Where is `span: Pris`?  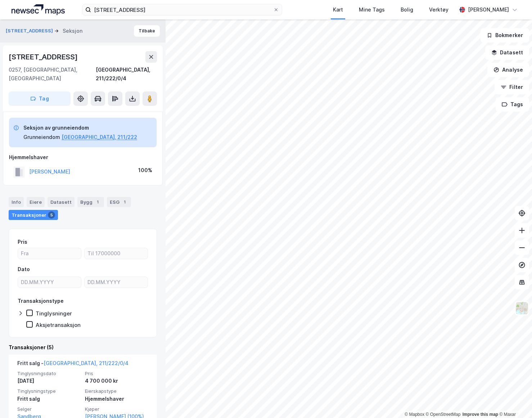 span: Pris is located at coordinates (117, 374).